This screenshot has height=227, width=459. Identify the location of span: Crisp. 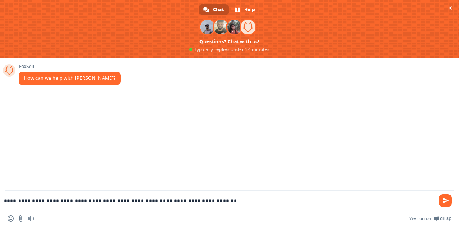
(446, 218).